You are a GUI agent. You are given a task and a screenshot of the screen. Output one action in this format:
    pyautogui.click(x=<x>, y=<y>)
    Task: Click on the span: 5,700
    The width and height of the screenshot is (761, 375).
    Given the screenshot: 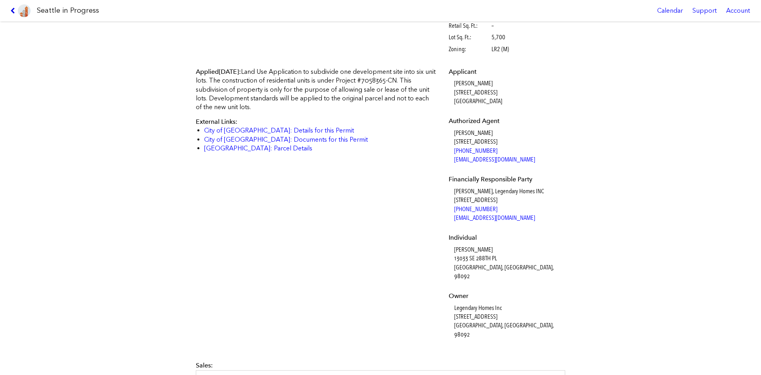 What is the action you would take?
    pyautogui.click(x=498, y=37)
    